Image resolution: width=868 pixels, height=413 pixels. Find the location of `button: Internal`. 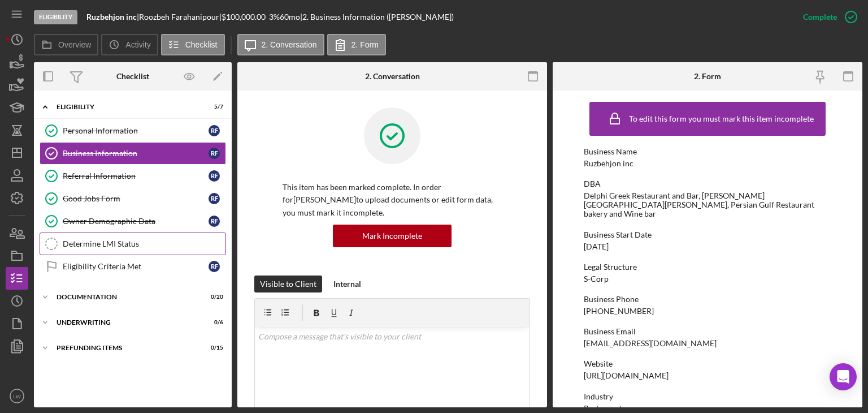

button: Internal is located at coordinates (347, 284).